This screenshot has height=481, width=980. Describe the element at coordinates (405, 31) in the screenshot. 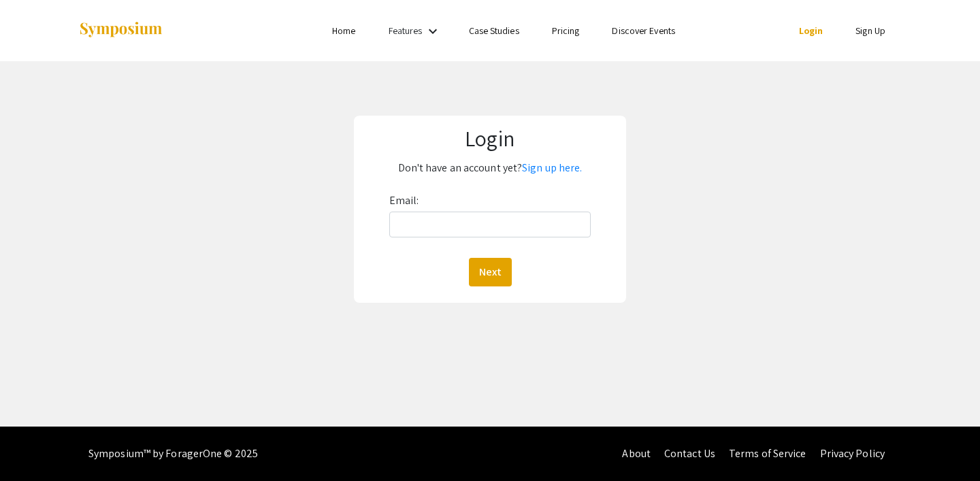

I see `a: Features` at that location.